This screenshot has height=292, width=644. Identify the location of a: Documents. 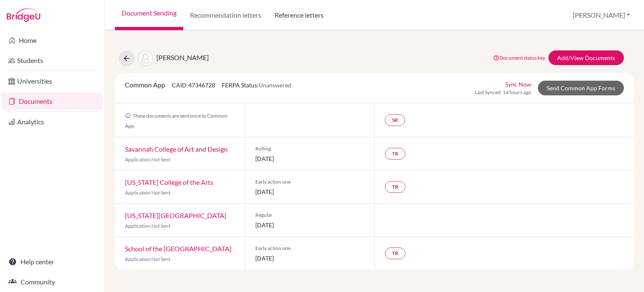
(52, 101).